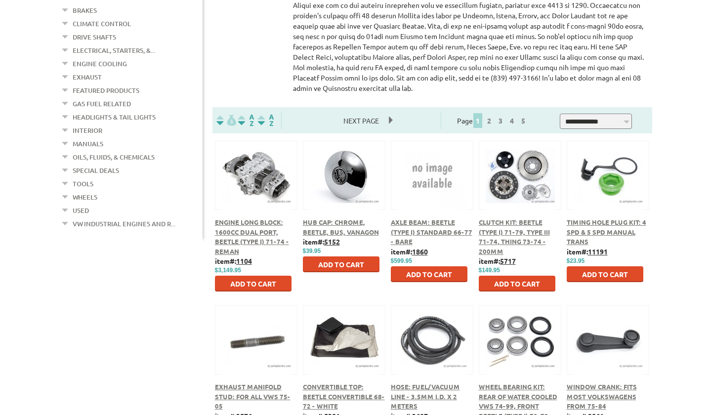  Describe the element at coordinates (252, 237) in the screenshot. I see `span: Engine Long Block: 1600cc Dual Port, Beetle (Type I) 71-74 - Reman` at that location.